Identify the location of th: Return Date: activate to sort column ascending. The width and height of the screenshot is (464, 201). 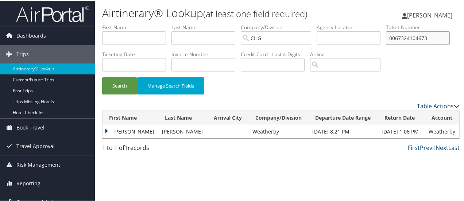
(401, 117).